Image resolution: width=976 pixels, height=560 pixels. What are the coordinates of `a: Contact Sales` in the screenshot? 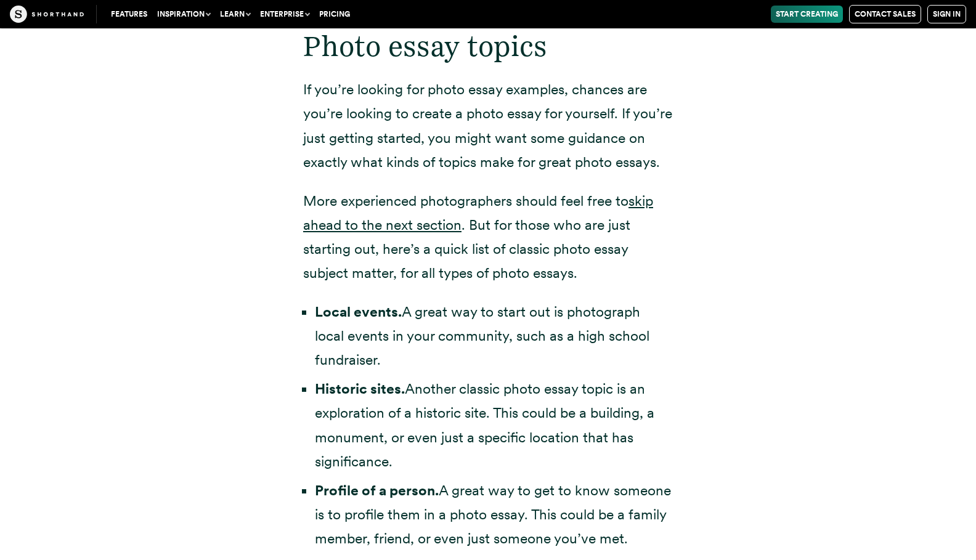 It's located at (885, 14).